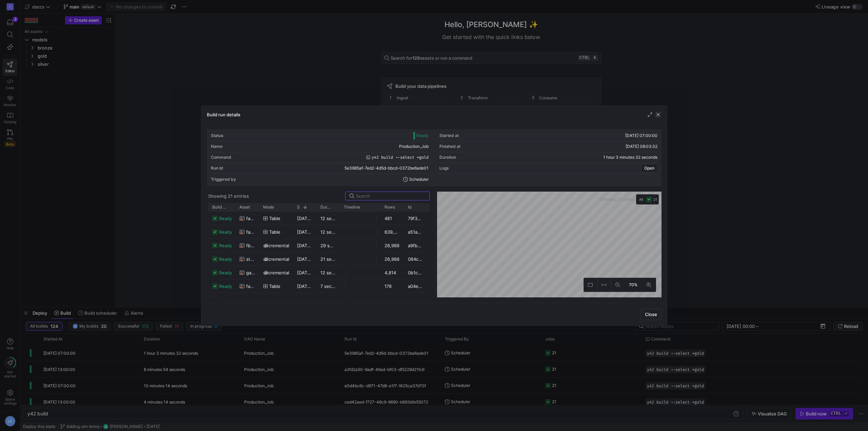  What do you see at coordinates (250, 259) in the screenshot?
I see `span: stg_fb_marketing_ads_insights` at bounding box center [250, 259].